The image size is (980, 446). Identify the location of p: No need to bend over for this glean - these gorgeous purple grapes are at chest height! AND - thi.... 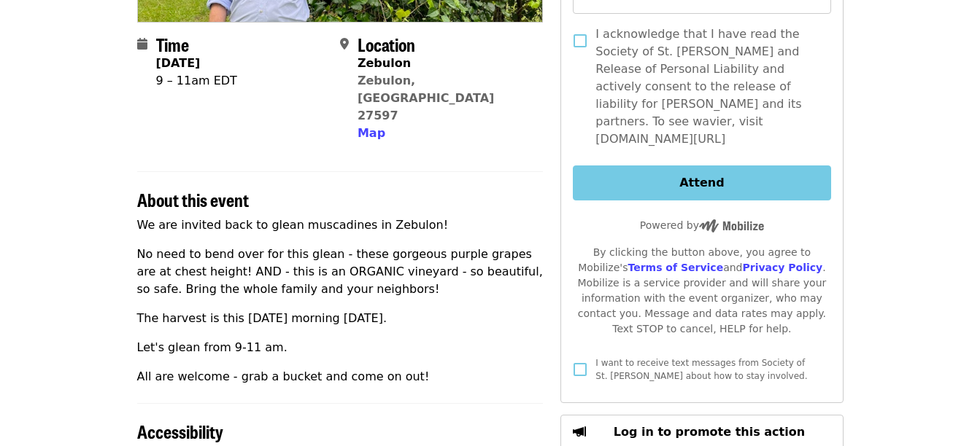
(340, 272).